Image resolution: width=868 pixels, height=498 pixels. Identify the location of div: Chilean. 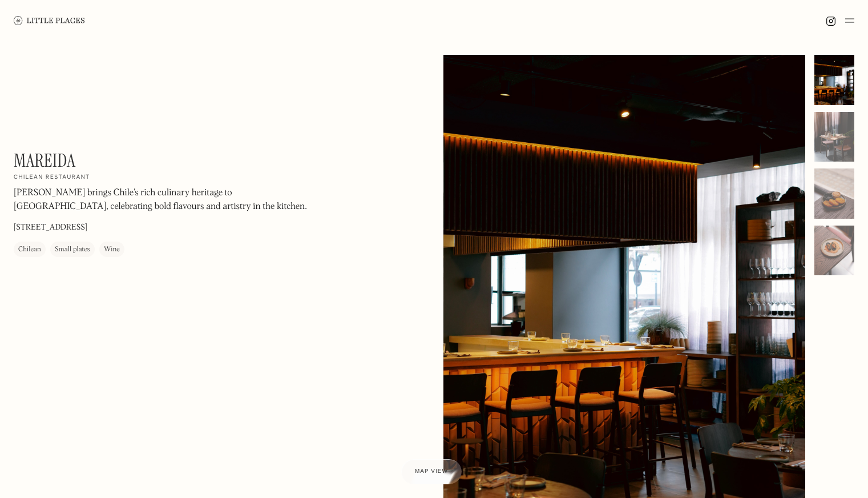
(30, 249).